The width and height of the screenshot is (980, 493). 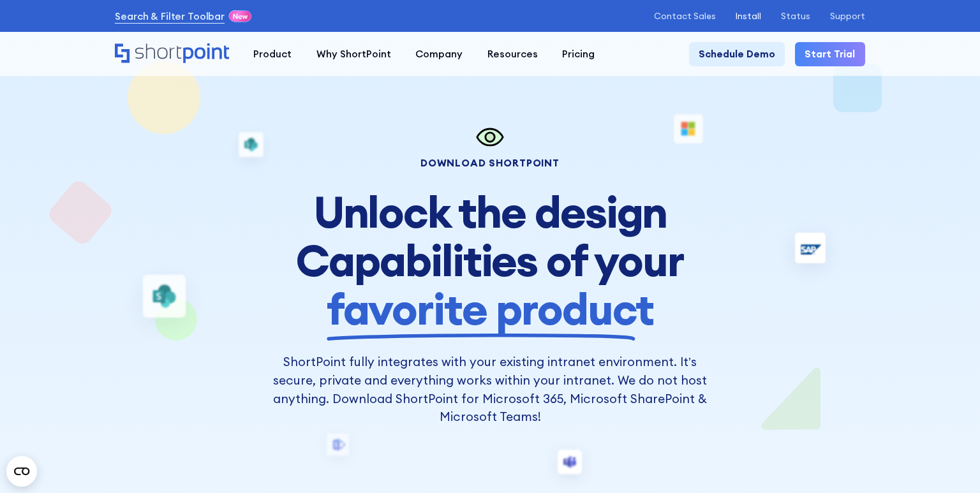 What do you see at coordinates (490, 162) in the screenshot?
I see `div: Download Shortpoint` at bounding box center [490, 162].